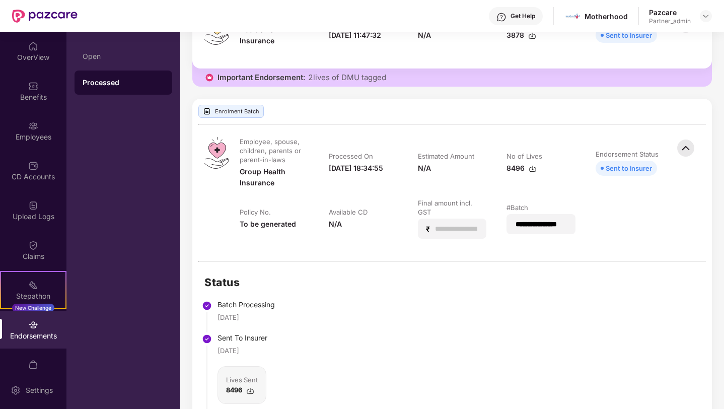 This screenshot has width=724, height=409. I want to click on div: Estimated Amount, so click(446, 156).